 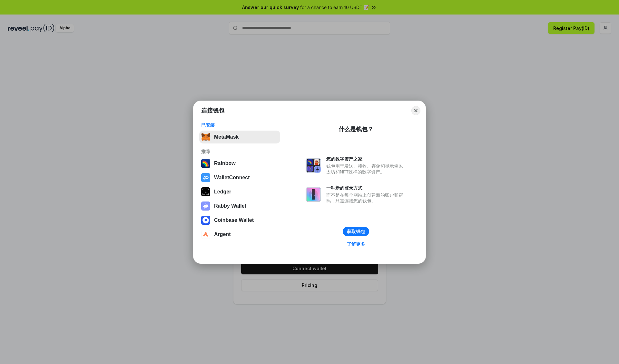 I want to click on div: 已安装, so click(x=240, y=125).